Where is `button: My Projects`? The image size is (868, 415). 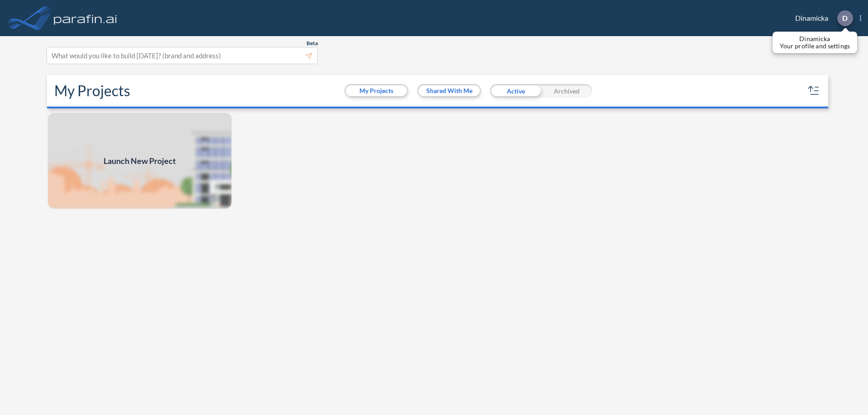 button: My Projects is located at coordinates (376, 91).